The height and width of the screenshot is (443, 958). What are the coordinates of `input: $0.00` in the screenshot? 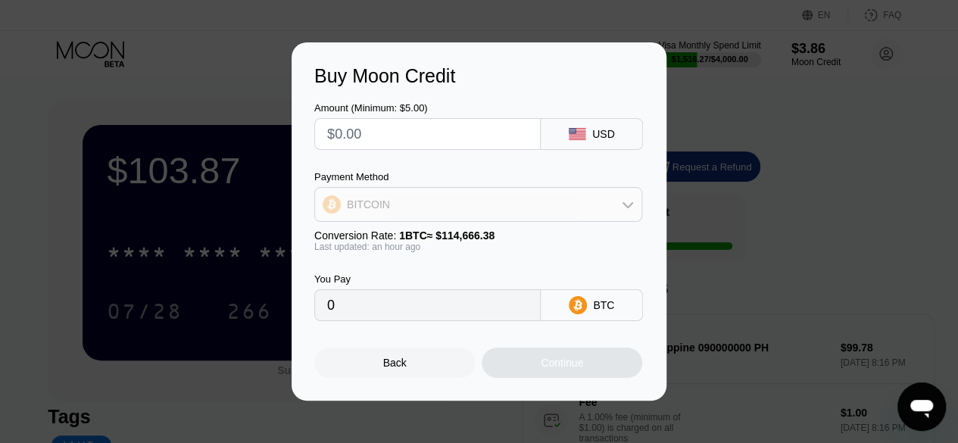 It's located at (427, 134).